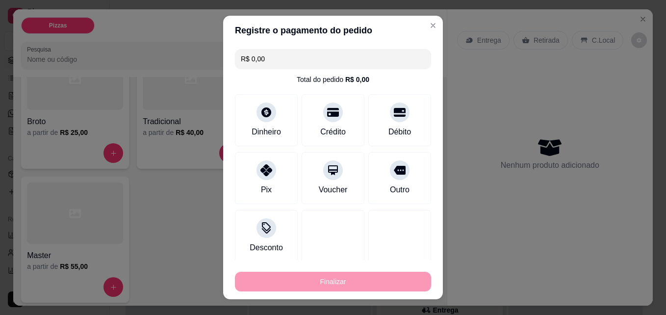  Describe the element at coordinates (400, 132) in the screenshot. I see `div: Débito` at that location.